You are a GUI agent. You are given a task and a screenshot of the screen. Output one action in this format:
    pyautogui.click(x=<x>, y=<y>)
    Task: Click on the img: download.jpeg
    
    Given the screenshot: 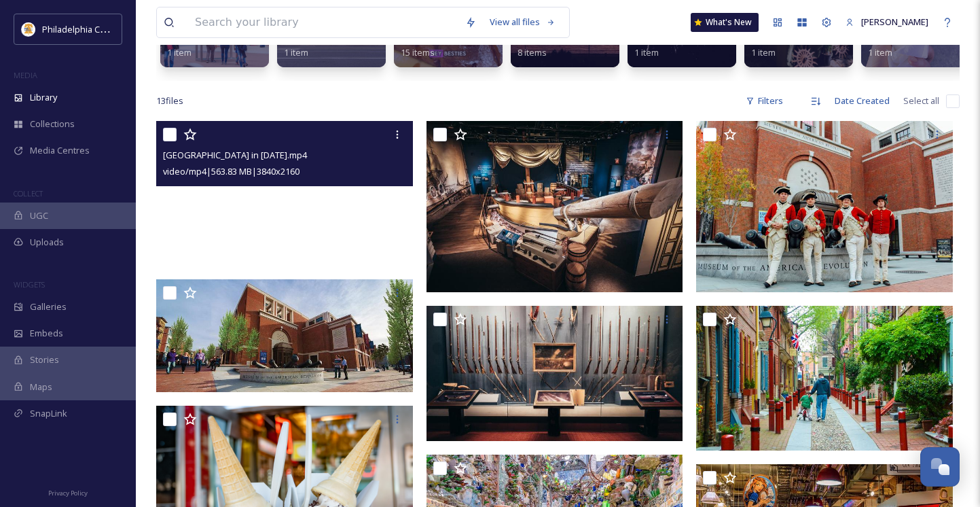 What is the action you would take?
    pyautogui.click(x=28, y=29)
    